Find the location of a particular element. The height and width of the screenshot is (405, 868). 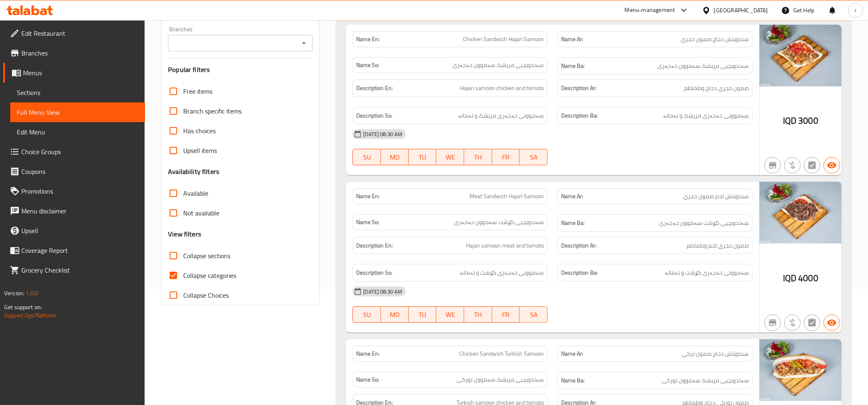

a: Upsell is located at coordinates (74, 230).